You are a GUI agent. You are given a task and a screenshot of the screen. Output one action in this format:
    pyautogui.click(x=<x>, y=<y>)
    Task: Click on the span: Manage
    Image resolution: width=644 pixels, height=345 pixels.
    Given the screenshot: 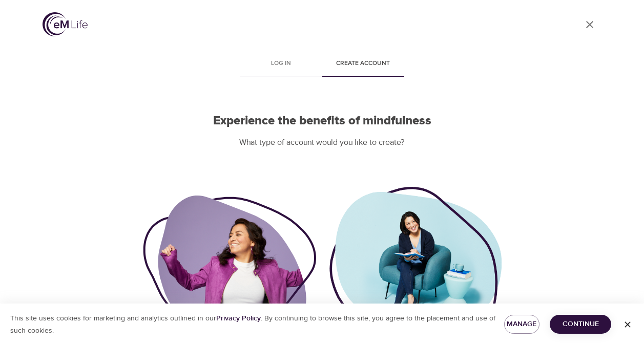 What is the action you would take?
    pyautogui.click(x=522, y=324)
    